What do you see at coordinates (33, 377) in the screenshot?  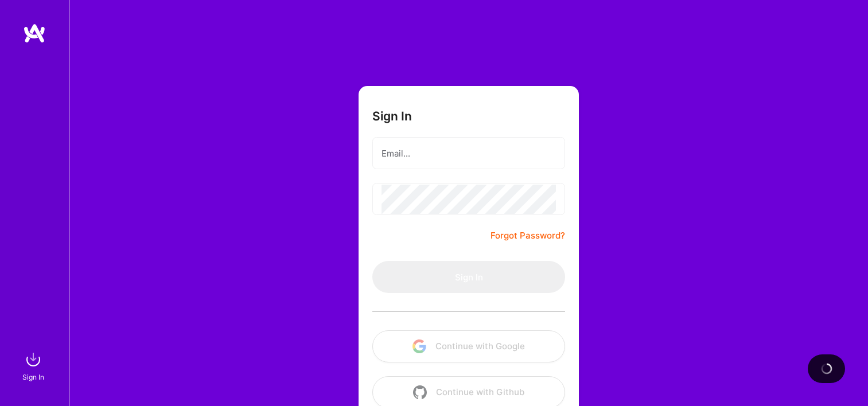 I see `div: Sign In` at bounding box center [33, 377].